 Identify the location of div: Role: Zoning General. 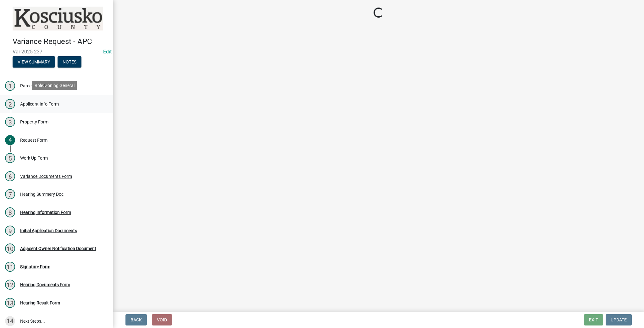
(54, 85).